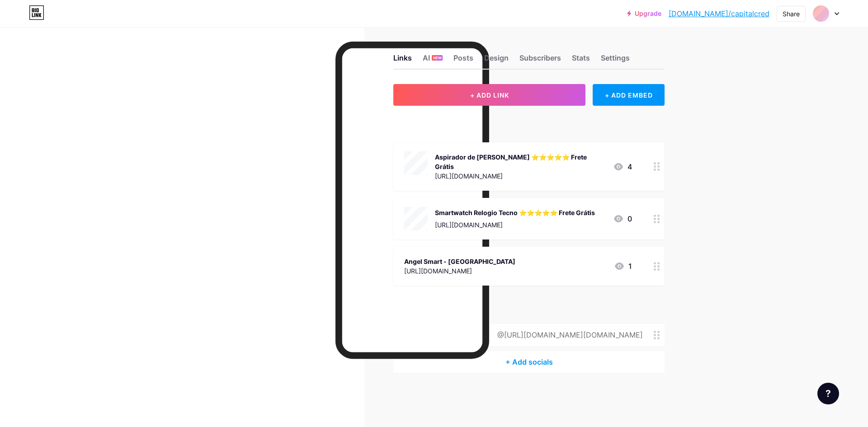 The width and height of the screenshot is (868, 427). I want to click on button: + ADD LINK, so click(489, 95).